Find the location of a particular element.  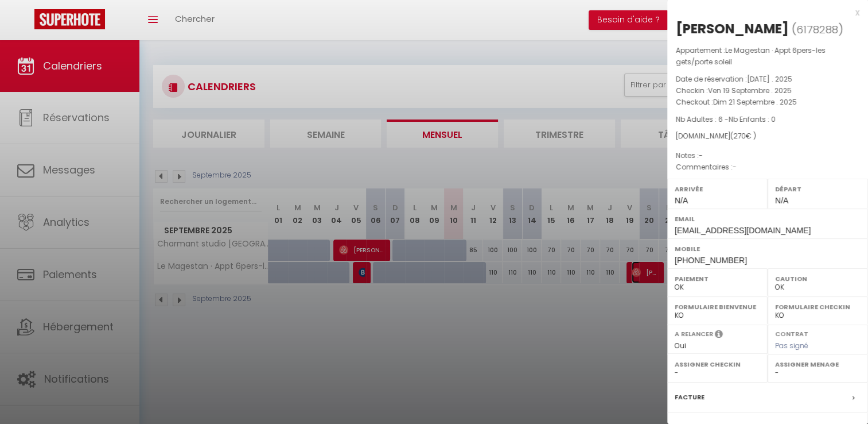

span: Nb Adultes : 6 - is located at coordinates (726, 119).